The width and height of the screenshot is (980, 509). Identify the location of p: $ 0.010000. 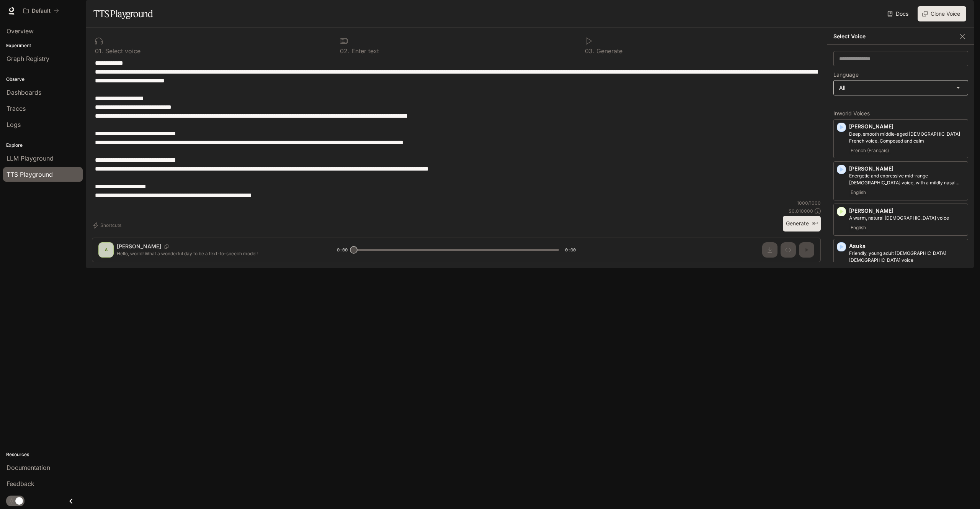
(801, 211).